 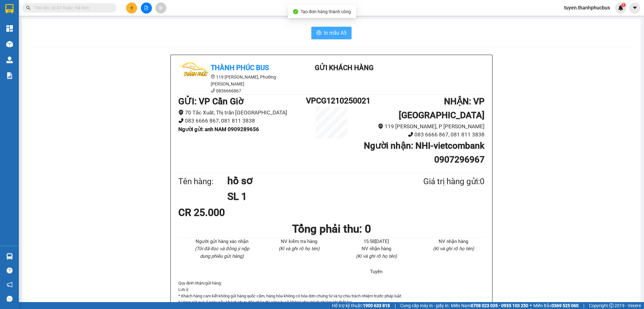 I want to click on li: Người gửi hàng xác nhận, so click(x=222, y=242).